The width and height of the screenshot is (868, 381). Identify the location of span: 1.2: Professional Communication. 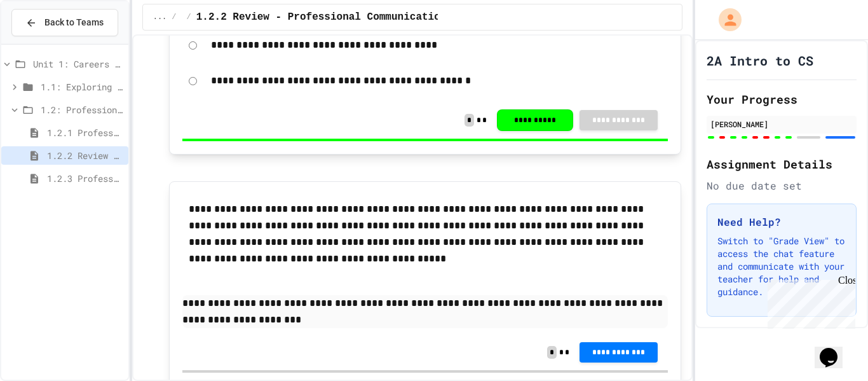
(82, 109).